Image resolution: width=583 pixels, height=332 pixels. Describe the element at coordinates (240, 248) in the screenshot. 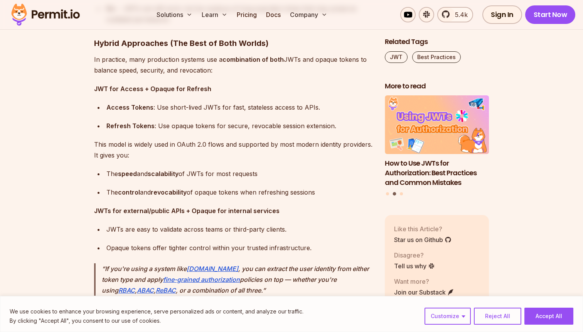

I see `div: Opaque tokens offer tighter control within your trusted infrastructure.` at that location.